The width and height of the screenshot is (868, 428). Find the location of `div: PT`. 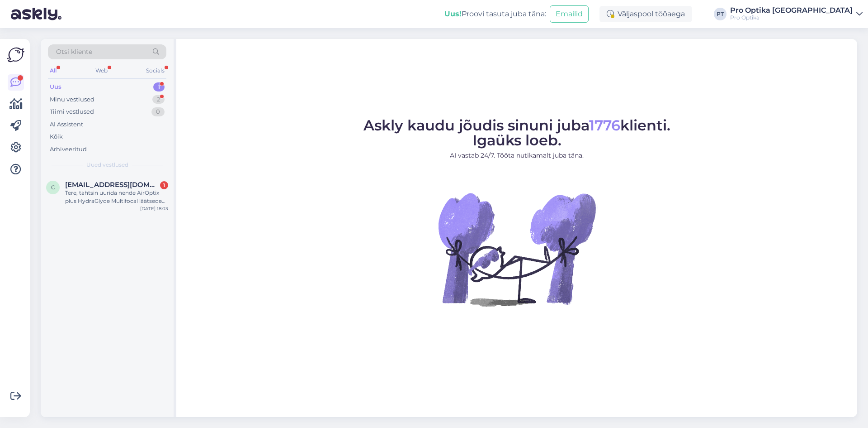

div: PT is located at coordinates (720, 14).